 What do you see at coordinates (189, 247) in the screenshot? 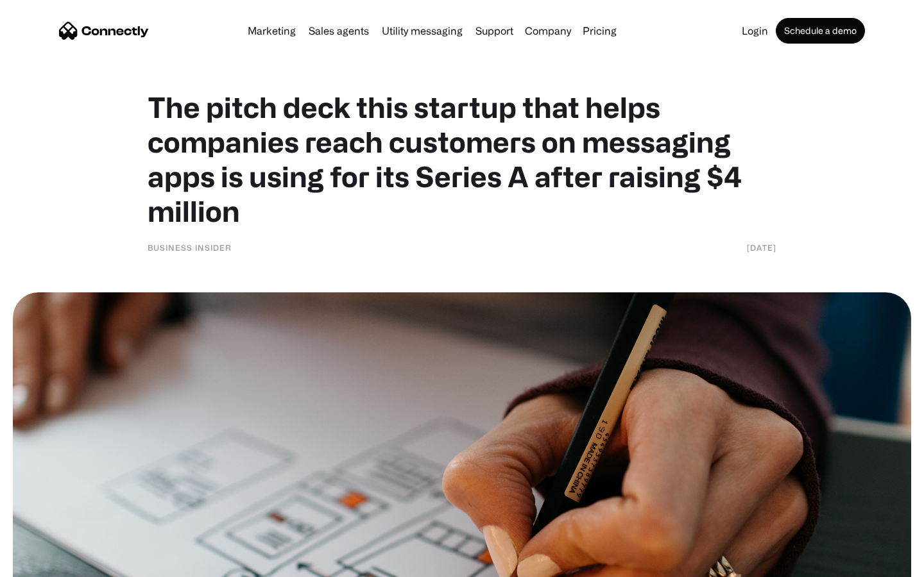
I see `div: Business Insider` at bounding box center [189, 247].